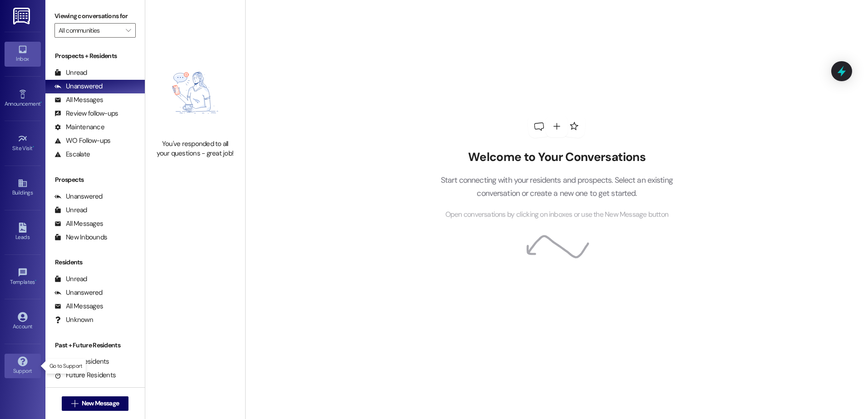 Image resolution: width=868 pixels, height=419 pixels. Describe the element at coordinates (23, 277) in the screenshot. I see `a: Templates •` at that location.